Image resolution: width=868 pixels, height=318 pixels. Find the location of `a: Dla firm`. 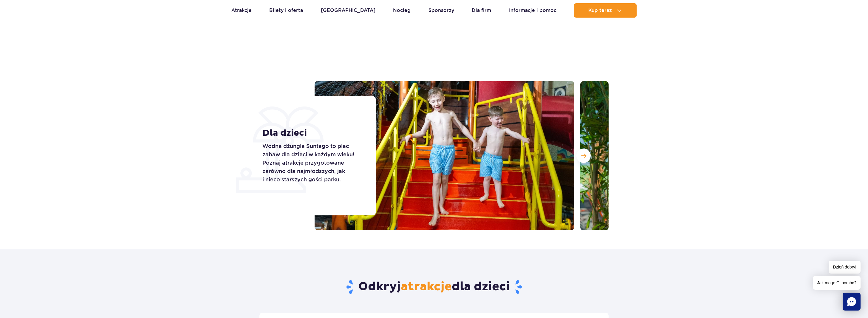

a: Dla firm is located at coordinates (481, 10).